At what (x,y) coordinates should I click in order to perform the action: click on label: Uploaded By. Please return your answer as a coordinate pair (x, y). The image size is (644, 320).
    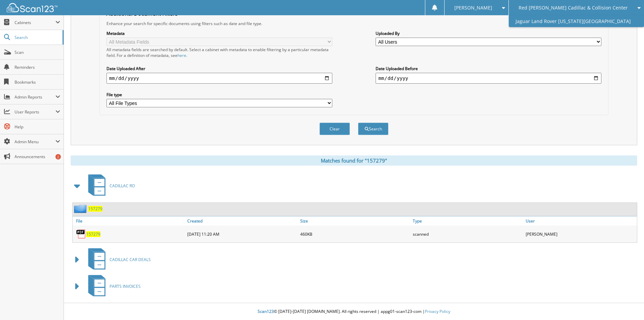
    Looking at the image, I should click on (489, 33).